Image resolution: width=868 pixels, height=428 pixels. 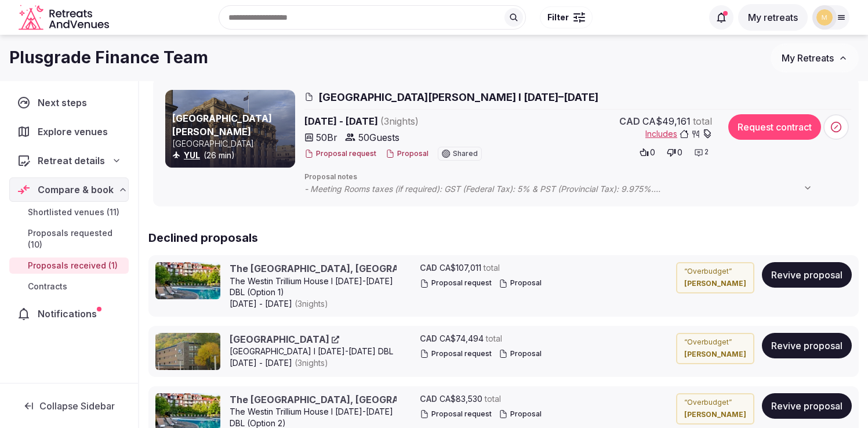 I want to click on button: Request contract, so click(x=774, y=127).